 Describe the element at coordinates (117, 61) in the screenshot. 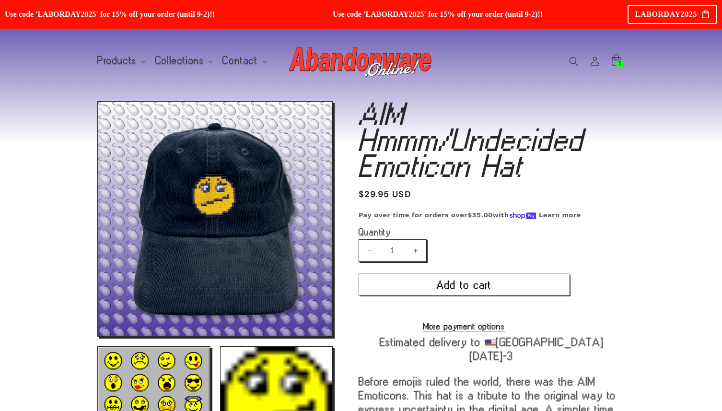

I see `span: Products` at that location.